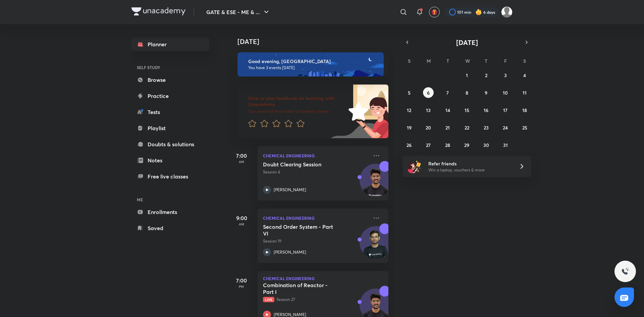 The width and height of the screenshot is (644, 317). What do you see at coordinates (171, 212) in the screenshot?
I see `a: Enrollments` at bounding box center [171, 212].